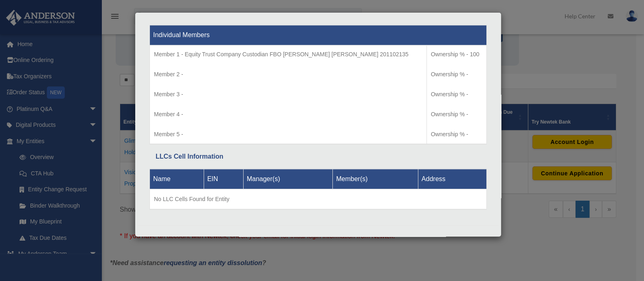 This screenshot has width=644, height=281. Describe the element at coordinates (288, 134) in the screenshot. I see `p: Member 5 -` at that location.